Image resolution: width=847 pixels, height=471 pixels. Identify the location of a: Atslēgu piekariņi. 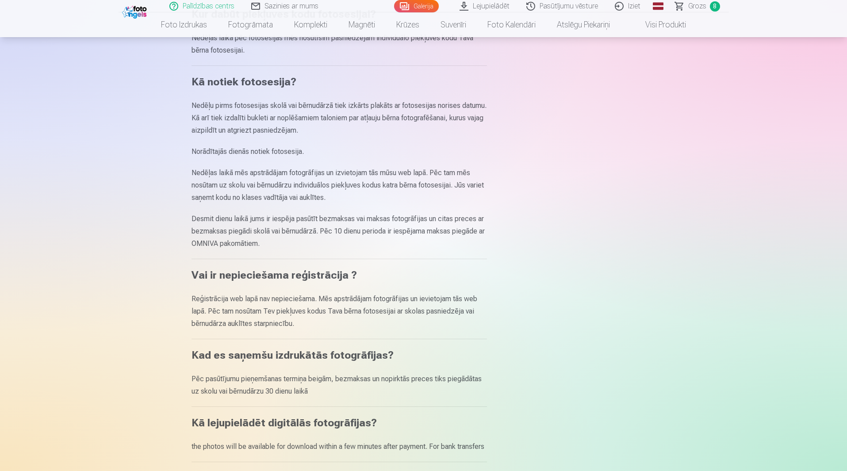
(583, 25).